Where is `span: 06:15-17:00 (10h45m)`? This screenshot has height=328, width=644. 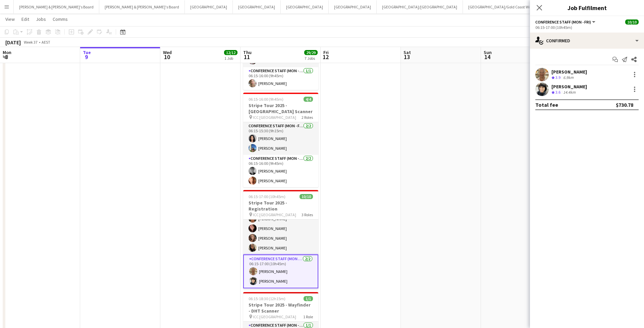 span: 06:15-17:00 (10h45m) is located at coordinates (267, 196).